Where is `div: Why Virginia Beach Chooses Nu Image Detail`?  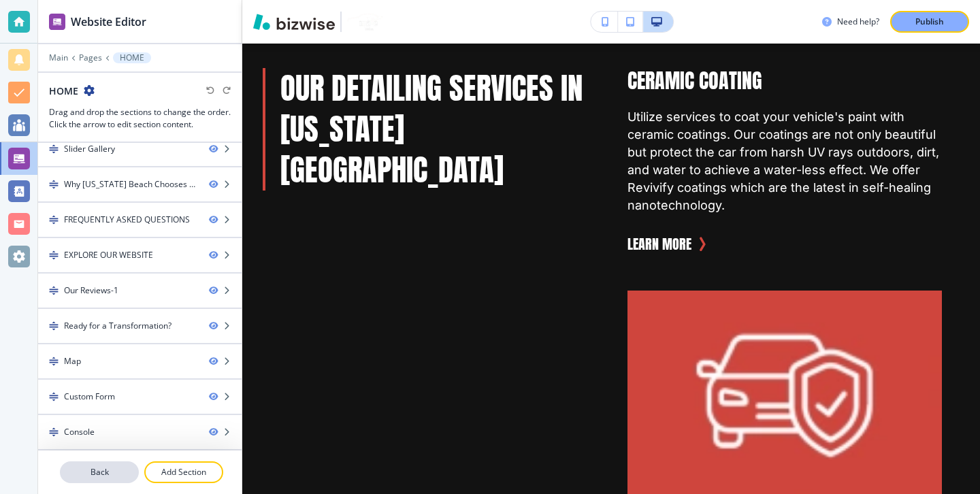
div: Why Virginia Beach Chooses Nu Image Detail is located at coordinates (130, 184).